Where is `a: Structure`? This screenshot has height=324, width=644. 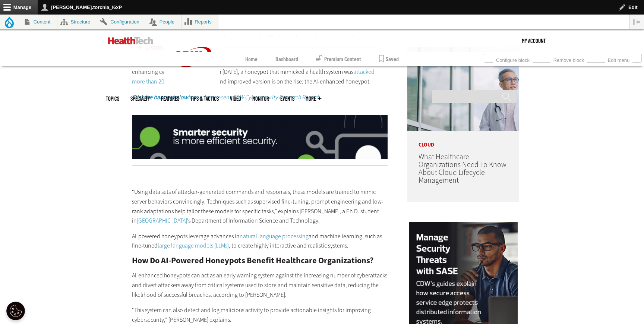
a: Structure is located at coordinates (77, 21).